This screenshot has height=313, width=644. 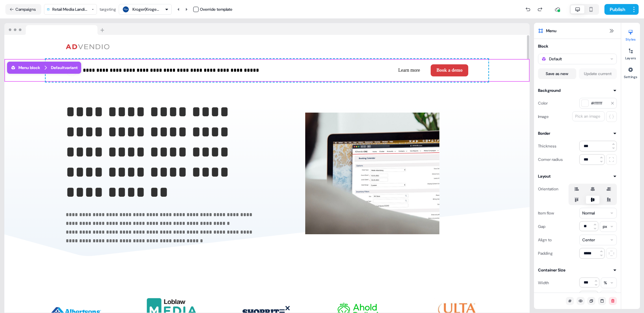 What do you see at coordinates (545, 253) in the screenshot?
I see `div: Padding` at bounding box center [545, 253].